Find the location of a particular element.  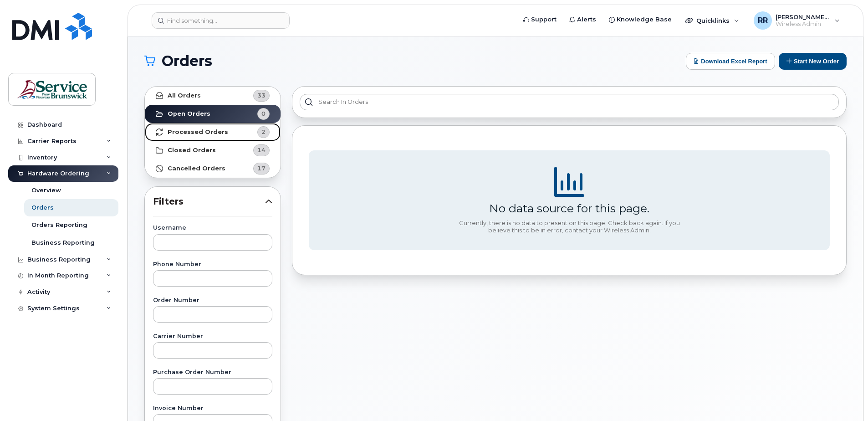

span: Filters is located at coordinates (209, 201).